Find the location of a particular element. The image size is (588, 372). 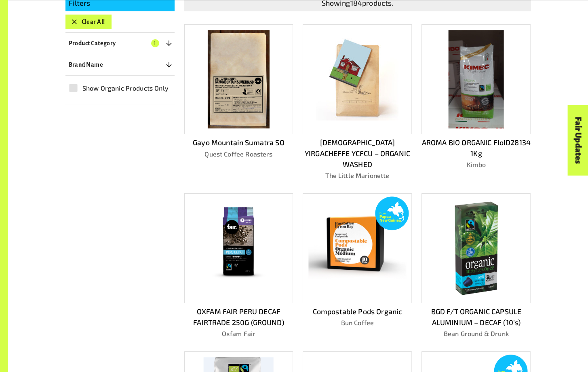

span: Show Organic Products Only is located at coordinates (125, 88).